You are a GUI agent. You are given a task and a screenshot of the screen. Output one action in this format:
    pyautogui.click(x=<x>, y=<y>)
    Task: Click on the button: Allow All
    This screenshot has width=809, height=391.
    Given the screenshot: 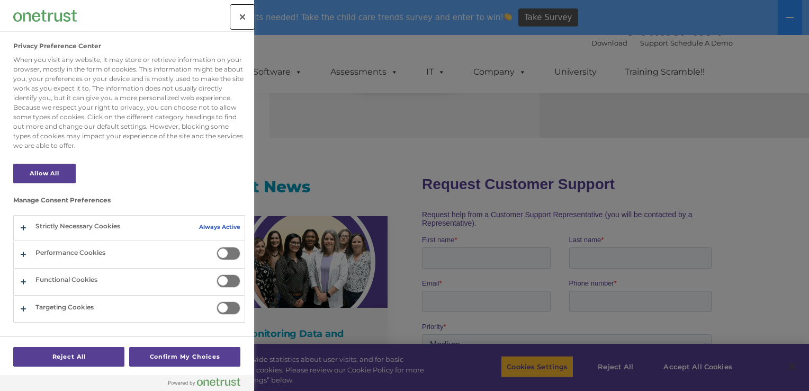 What is the action you would take?
    pyautogui.click(x=44, y=173)
    